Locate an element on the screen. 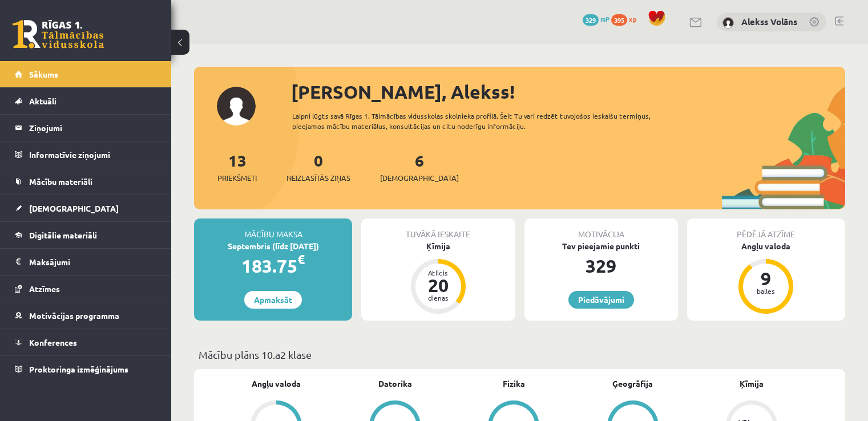  legend: Maksājumi is located at coordinates (93, 262).